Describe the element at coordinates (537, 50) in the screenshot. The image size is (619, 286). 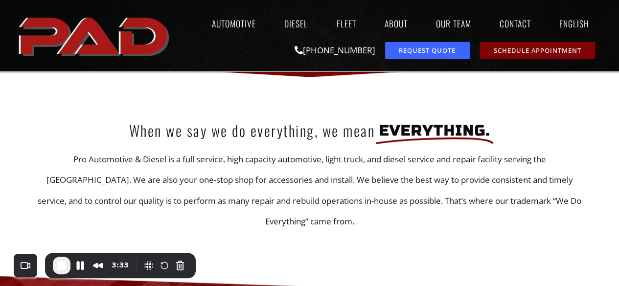
I see `a: schedule repair or service appointment` at that location.